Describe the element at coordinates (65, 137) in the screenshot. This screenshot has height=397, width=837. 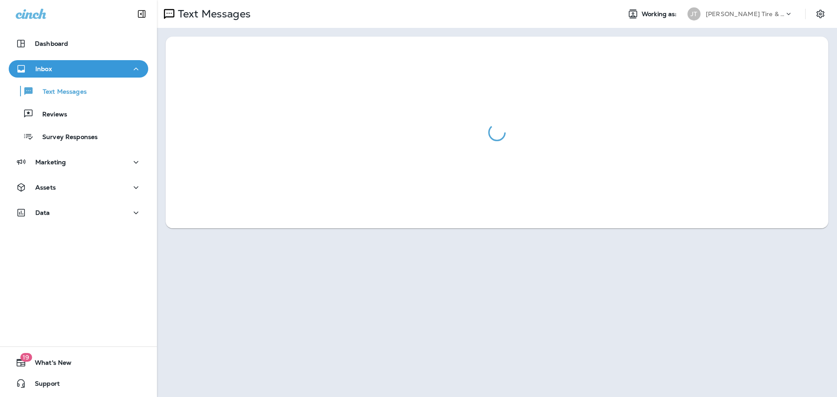
I see `p: Survey Responses` at that location.